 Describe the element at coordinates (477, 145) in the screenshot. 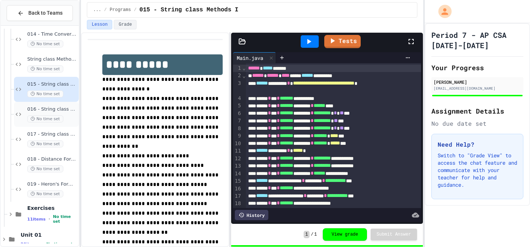

I see `h3: Need Help?` at that location.